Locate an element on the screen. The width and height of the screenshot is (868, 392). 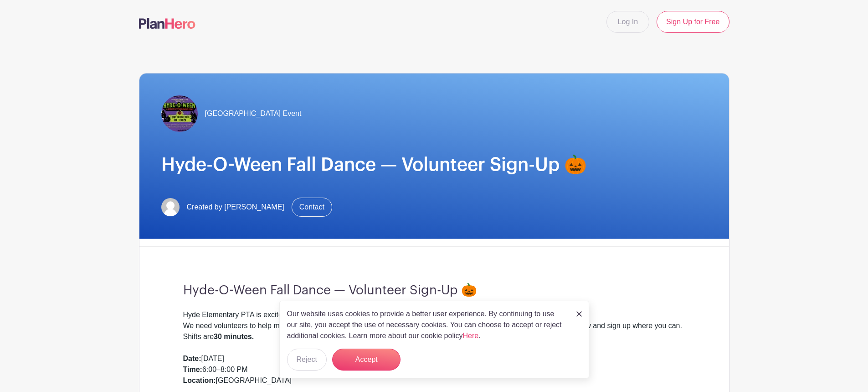
a: Log In is located at coordinates (628, 22).